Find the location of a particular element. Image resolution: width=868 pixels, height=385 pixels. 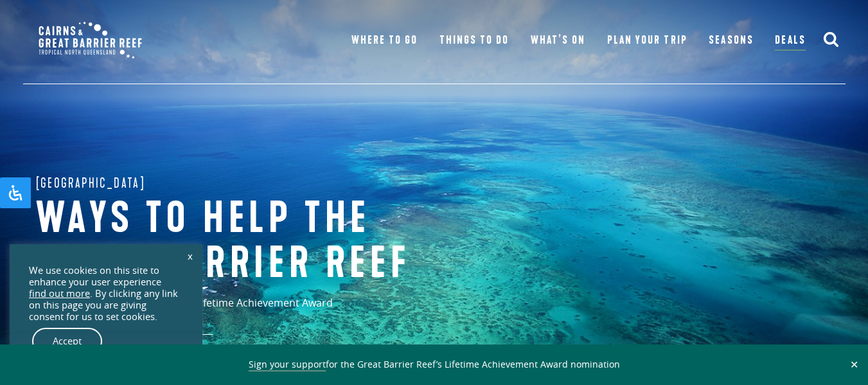

img: CGBR-TNQ_dual-logo.svg is located at coordinates (90, 40).